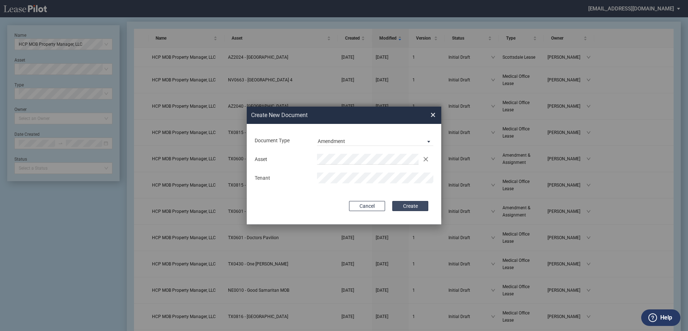 The height and width of the screenshot is (331, 688). Describe the element at coordinates (281, 178) in the screenshot. I see `div: Tenant` at that location.